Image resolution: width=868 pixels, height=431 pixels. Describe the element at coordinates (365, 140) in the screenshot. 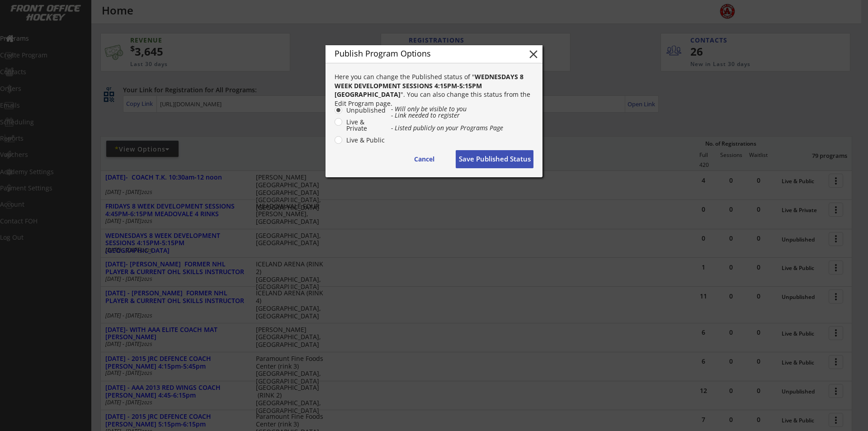

I see `label: Live & Public` at that location.